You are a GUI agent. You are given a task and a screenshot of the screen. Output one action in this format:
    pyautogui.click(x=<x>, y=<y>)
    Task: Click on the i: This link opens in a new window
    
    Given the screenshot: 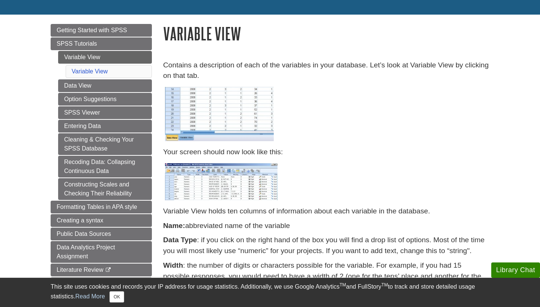 What is the action you would take?
    pyautogui.click(x=108, y=270)
    